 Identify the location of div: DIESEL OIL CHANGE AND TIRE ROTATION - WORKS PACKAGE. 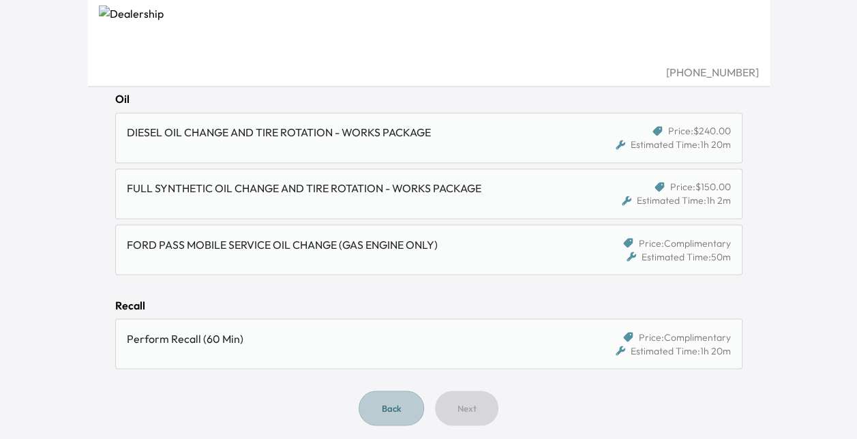
(348, 132).